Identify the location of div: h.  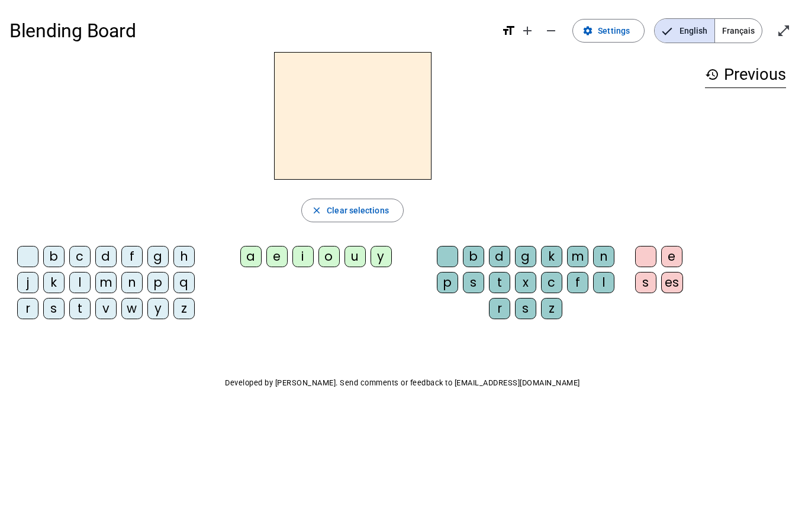
(184, 257).